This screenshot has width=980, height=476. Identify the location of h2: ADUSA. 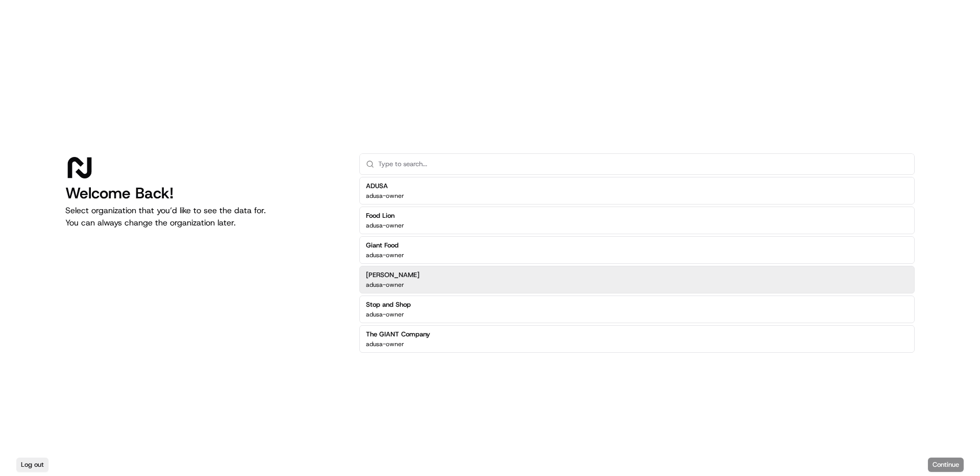
(385, 186).